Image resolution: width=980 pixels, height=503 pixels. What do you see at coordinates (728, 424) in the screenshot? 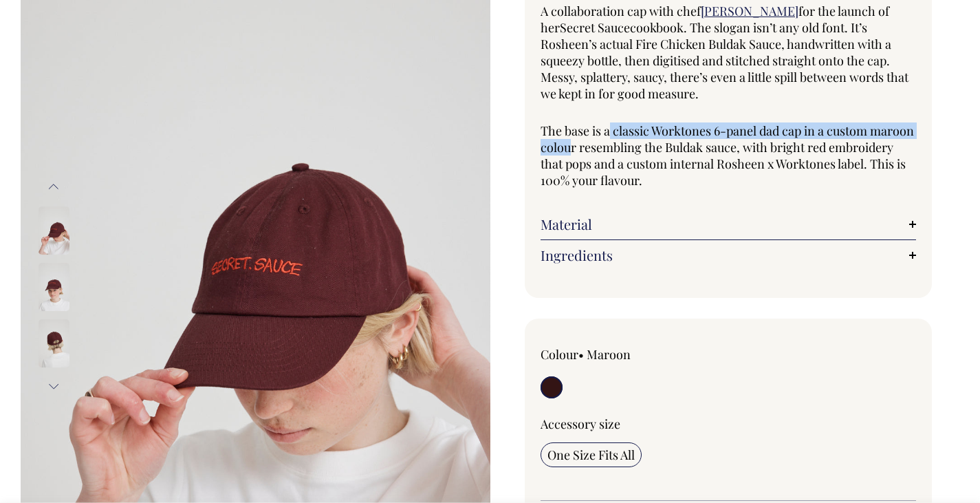
I see `div: Accessory size` at bounding box center [728, 424].